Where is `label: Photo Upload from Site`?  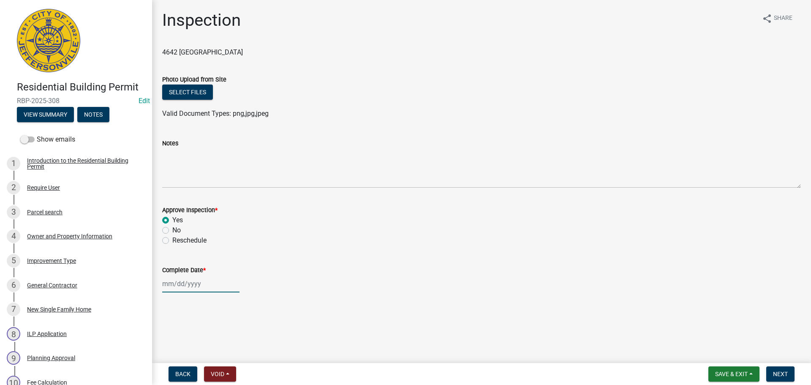
label: Photo Upload from Site is located at coordinates (194, 80).